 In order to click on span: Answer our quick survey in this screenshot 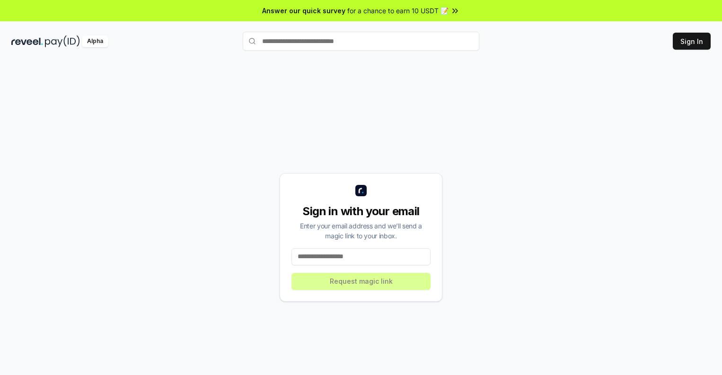, I will do `click(304, 10)`.